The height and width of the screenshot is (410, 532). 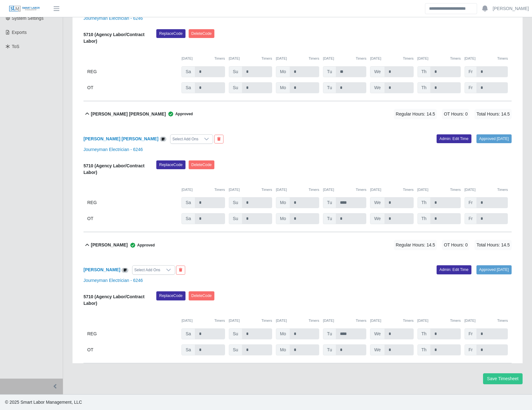 I want to click on div: REG, so click(x=133, y=334).